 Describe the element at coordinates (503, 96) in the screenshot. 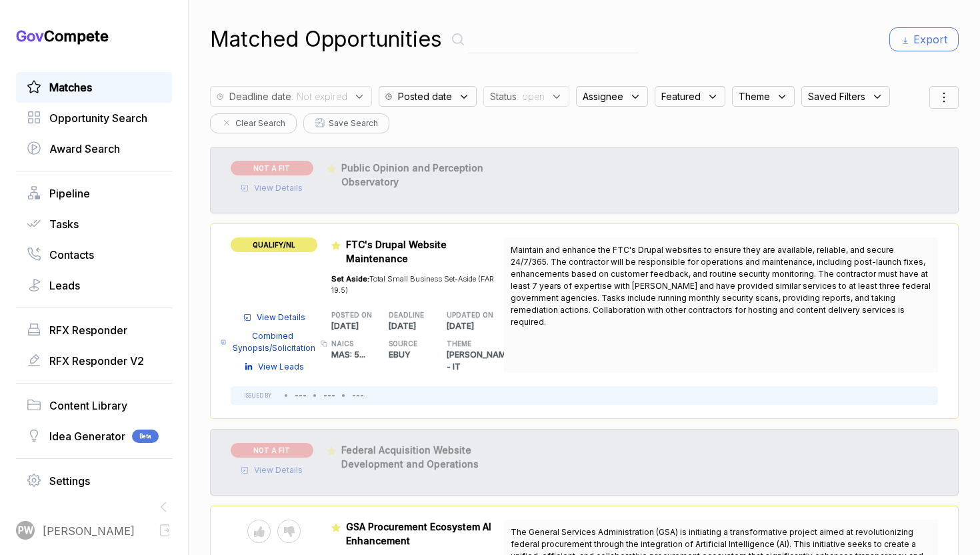

I see `span: Status` at that location.